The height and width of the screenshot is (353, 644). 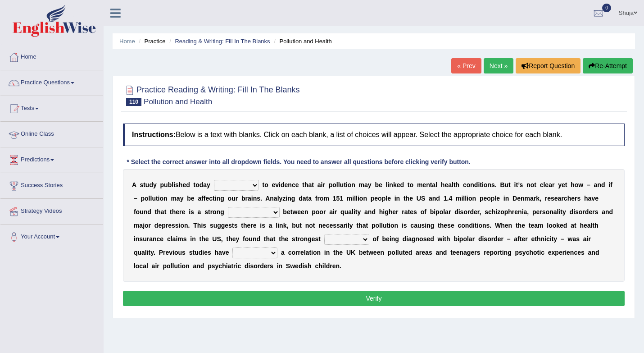 I want to click on a: « Prev, so click(x=466, y=66).